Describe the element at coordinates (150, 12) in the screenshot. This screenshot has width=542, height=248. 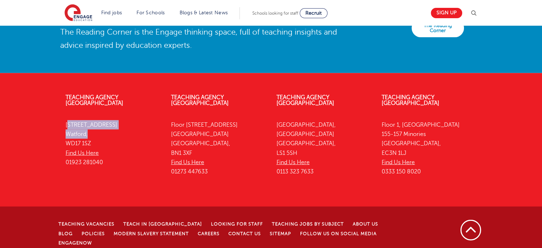
I see `a: For Schools` at that location.